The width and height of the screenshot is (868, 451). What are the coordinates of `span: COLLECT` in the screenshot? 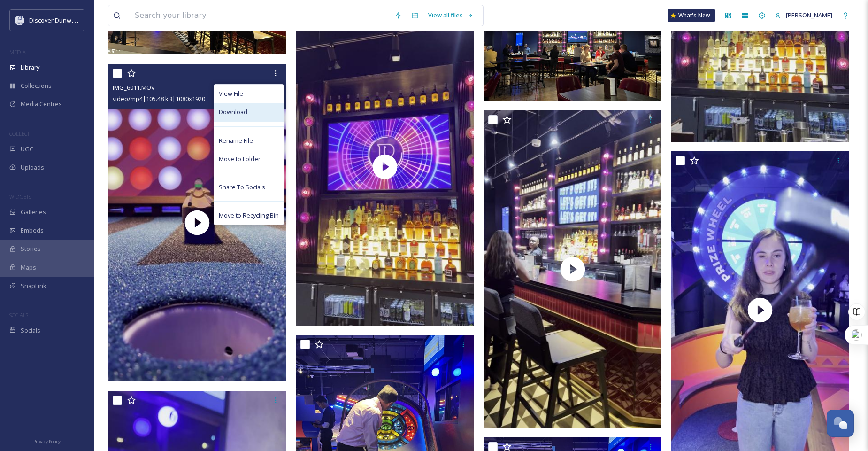 It's located at (19, 133).